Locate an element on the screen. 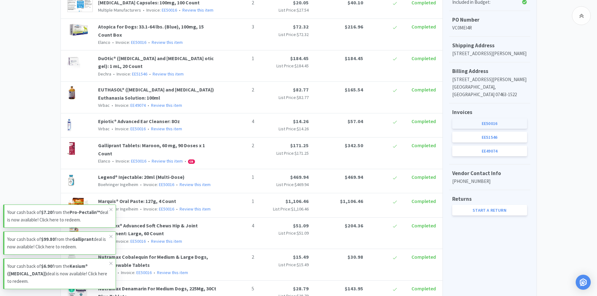  span: Multiple Manufacturers is located at coordinates (119, 10).